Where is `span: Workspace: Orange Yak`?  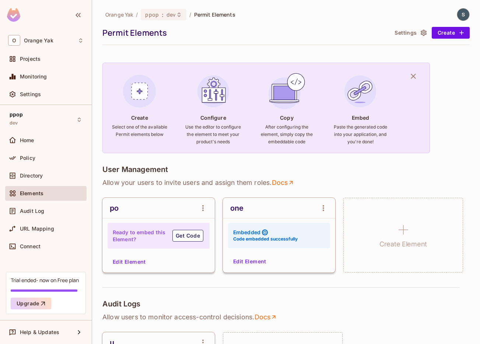 span: Workspace: Orange Yak is located at coordinates (39, 41).